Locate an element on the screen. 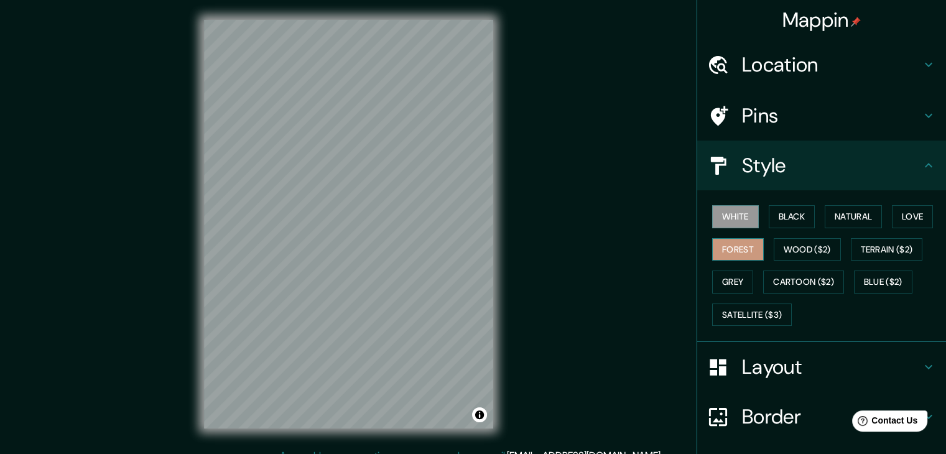 The image size is (946, 454). div: Layout is located at coordinates (821, 367).